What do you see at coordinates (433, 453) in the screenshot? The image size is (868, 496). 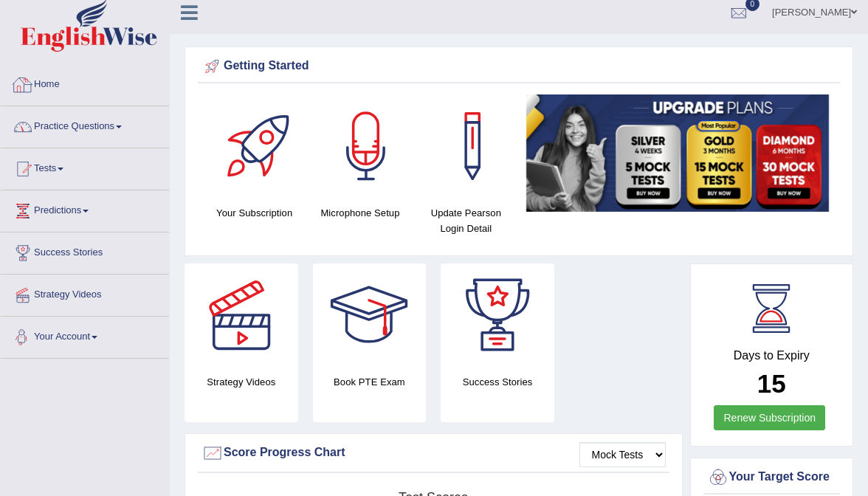 I see `div: Score Progress Chart` at bounding box center [433, 453].